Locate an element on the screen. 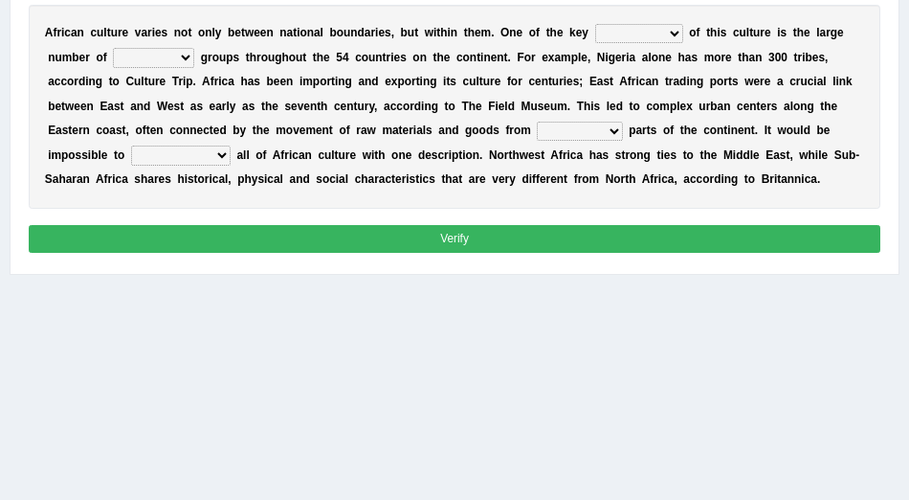  b: d is located at coordinates (361, 33).